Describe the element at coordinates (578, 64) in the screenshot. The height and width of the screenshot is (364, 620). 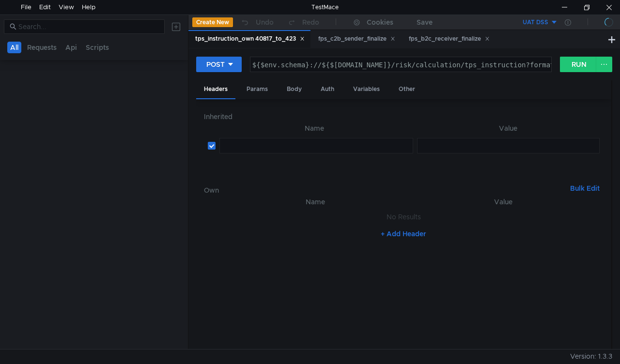
I see `button: RUN` at that location.